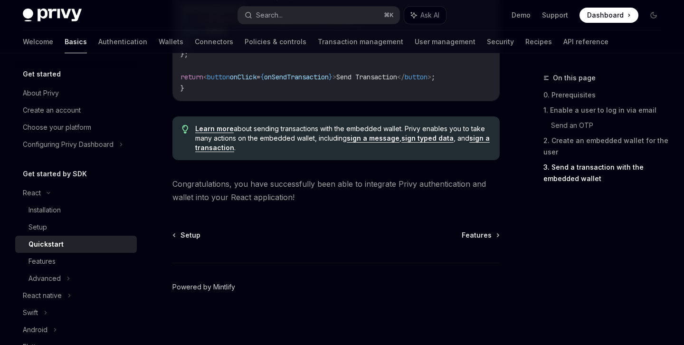 The height and width of the screenshot is (345, 684). I want to click on span: onSendTransaction, so click(296, 77).